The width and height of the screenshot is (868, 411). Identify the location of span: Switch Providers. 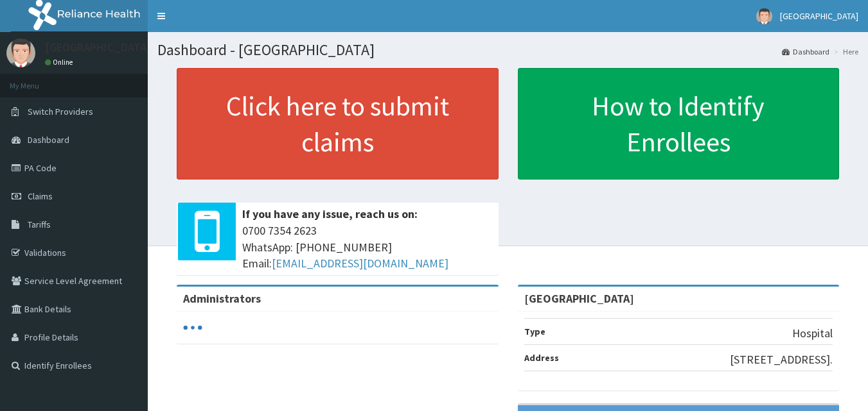
(60, 112).